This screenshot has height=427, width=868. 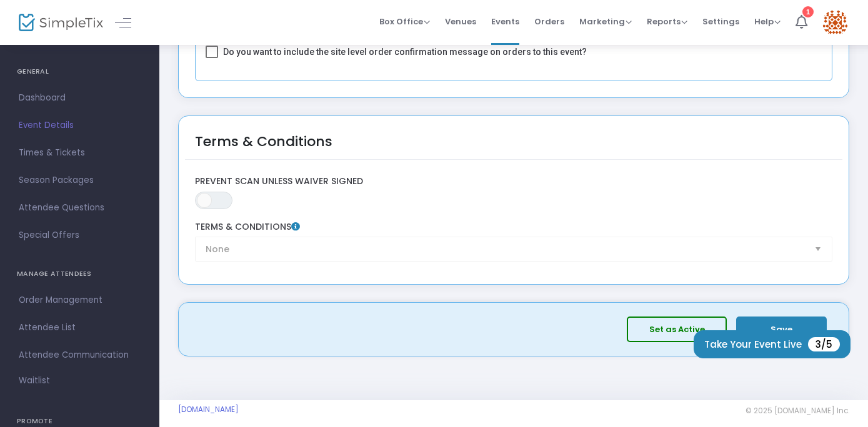 I want to click on span: Settings, so click(x=721, y=21).